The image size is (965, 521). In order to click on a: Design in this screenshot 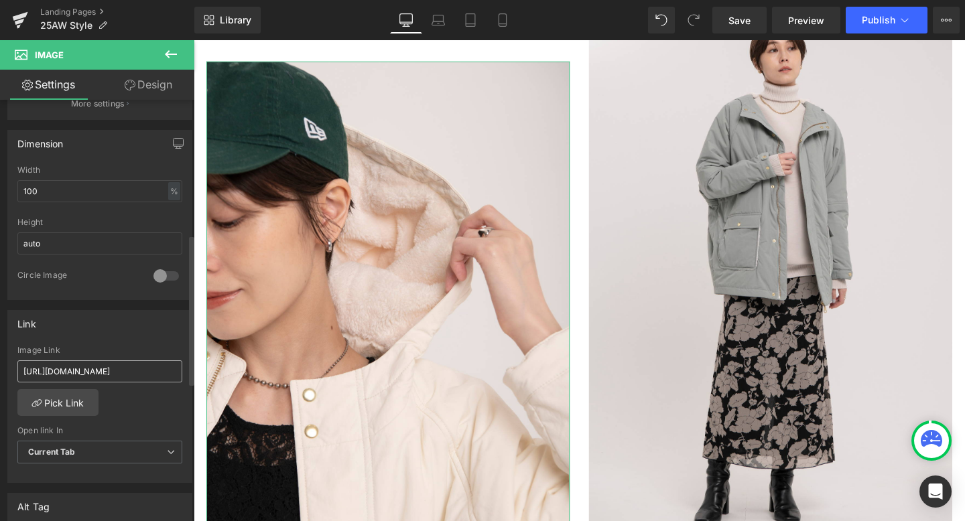, I will do `click(148, 84)`.